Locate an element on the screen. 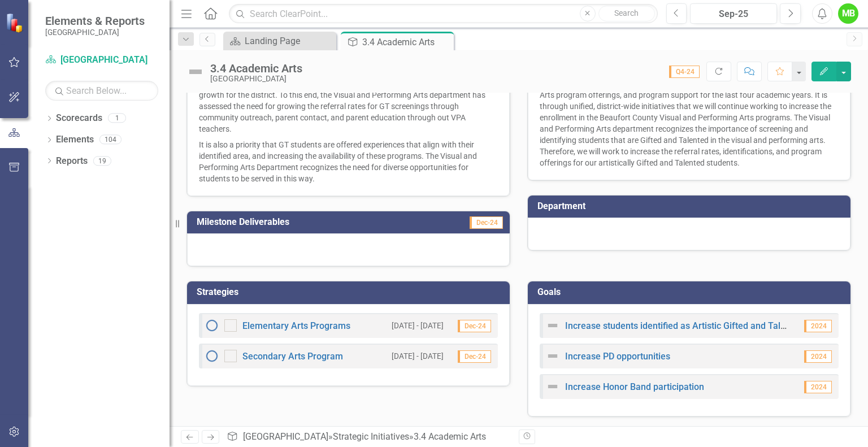 The width and height of the screenshot is (868, 447). button: MB is located at coordinates (849, 14).